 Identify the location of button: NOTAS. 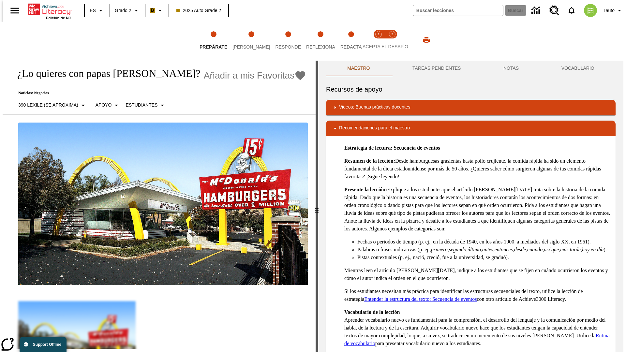
(511, 68).